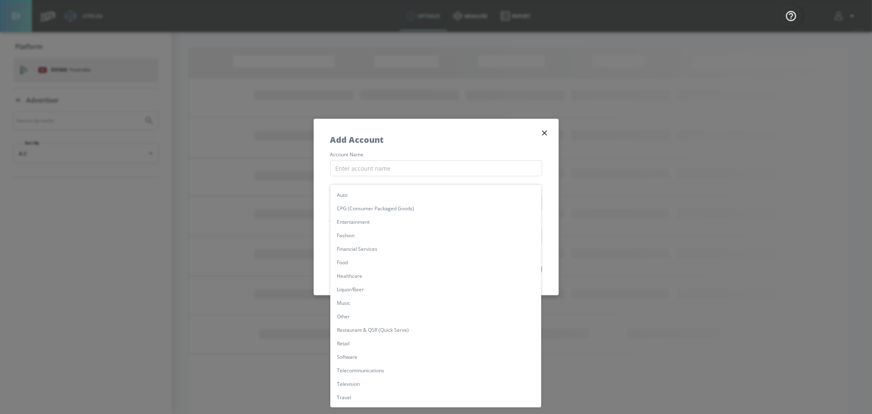 The width and height of the screenshot is (872, 414). Describe the element at coordinates (436, 222) in the screenshot. I see `li: Entertainment` at that location.